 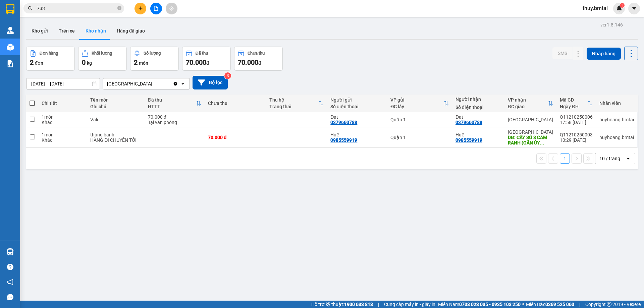 I want to click on span: question-circle, so click(x=10, y=267).